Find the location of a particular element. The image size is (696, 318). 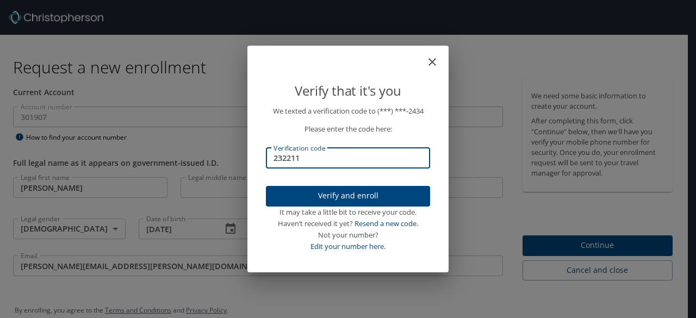

div: Haven’t received it yet? is located at coordinates (348, 223).